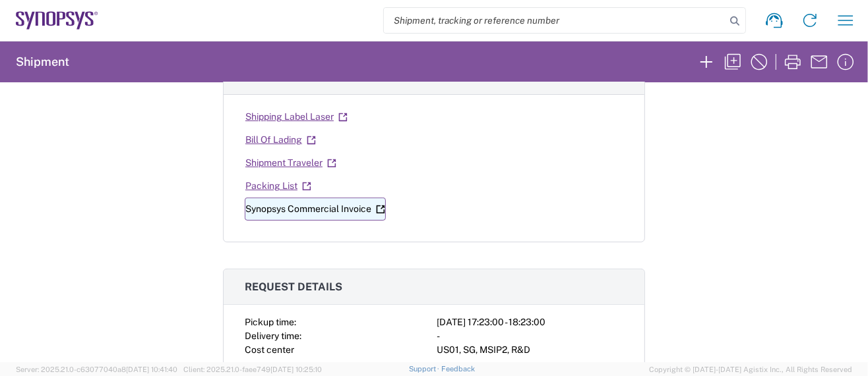 The image size is (868, 376). What do you see at coordinates (96, 370) in the screenshot?
I see `span: Server: 2025.21.0-c63077040a8` at bounding box center [96, 370].